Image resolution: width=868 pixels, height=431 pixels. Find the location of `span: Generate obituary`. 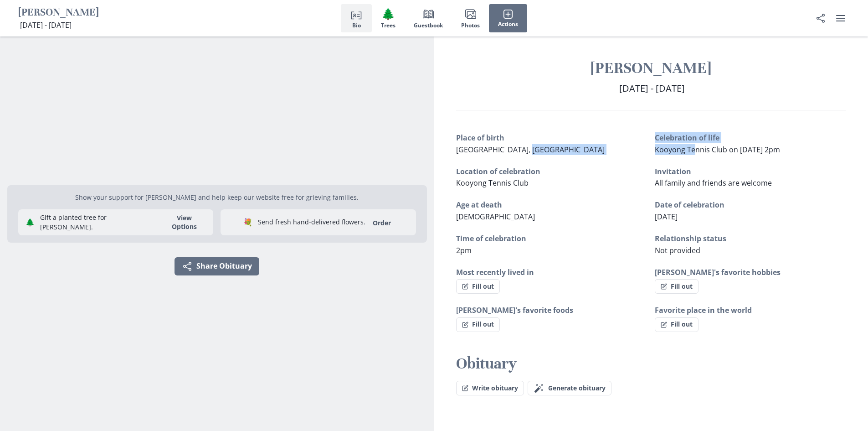

span: Generate obituary is located at coordinates (577, 388).